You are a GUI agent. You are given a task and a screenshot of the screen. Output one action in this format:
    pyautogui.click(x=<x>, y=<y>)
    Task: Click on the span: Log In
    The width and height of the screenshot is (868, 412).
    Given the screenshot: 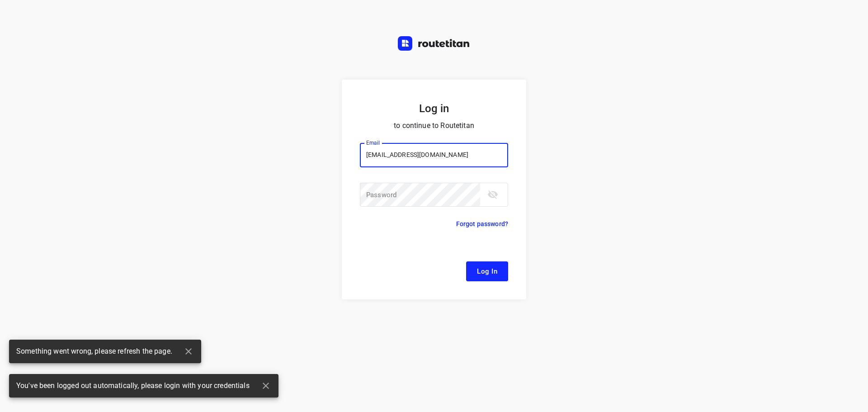 What is the action you would take?
    pyautogui.click(x=487, y=271)
    